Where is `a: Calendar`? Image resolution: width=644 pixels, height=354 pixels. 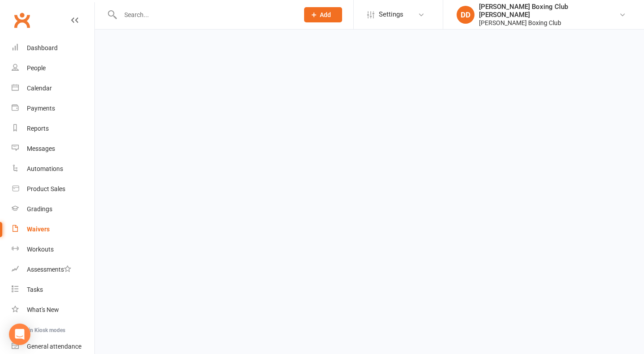
a: Calendar is located at coordinates (53, 88).